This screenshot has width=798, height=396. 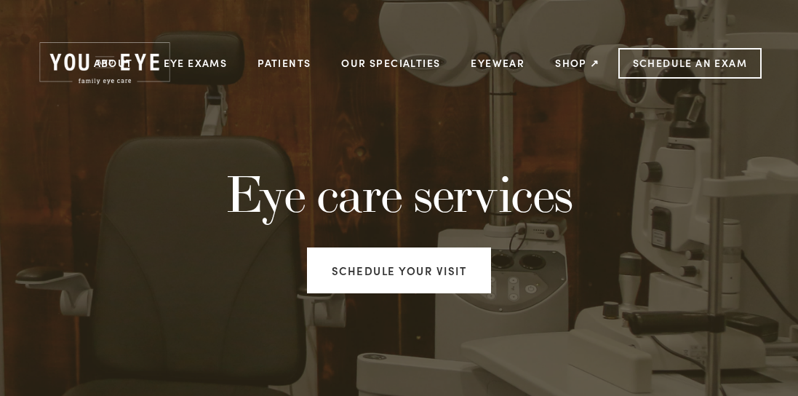 What do you see at coordinates (105, 63) in the screenshot?
I see `img: Rochester, MN | You and Eye | Family Eye Care` at bounding box center [105, 63].